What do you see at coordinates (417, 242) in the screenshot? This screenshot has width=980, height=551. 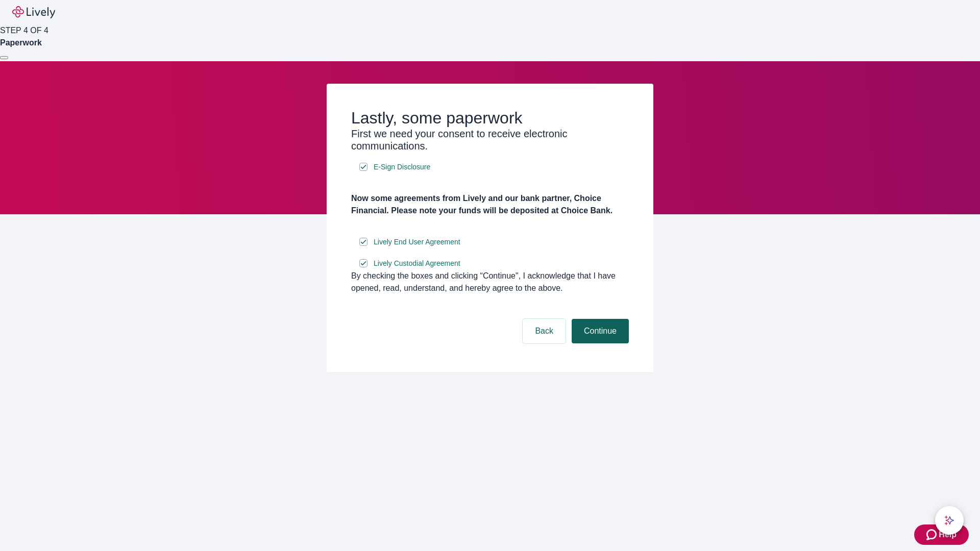 I see `span: Lively End User Agreement` at bounding box center [417, 242].